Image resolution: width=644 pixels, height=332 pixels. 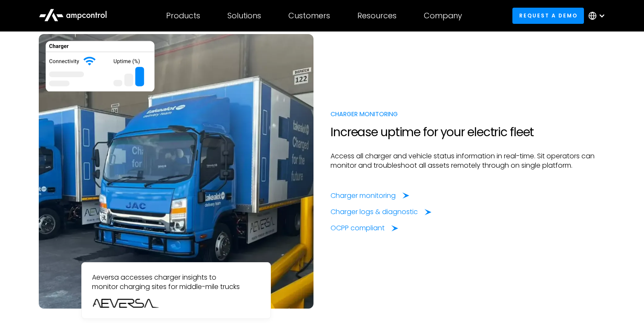 What do you see at coordinates (467, 114) in the screenshot?
I see `div: Charger Monitoring` at bounding box center [467, 114].